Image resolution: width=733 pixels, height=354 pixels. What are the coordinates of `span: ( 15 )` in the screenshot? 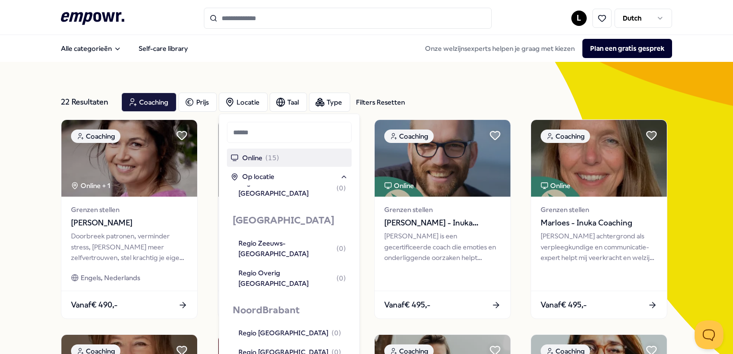 It's located at (272, 158).